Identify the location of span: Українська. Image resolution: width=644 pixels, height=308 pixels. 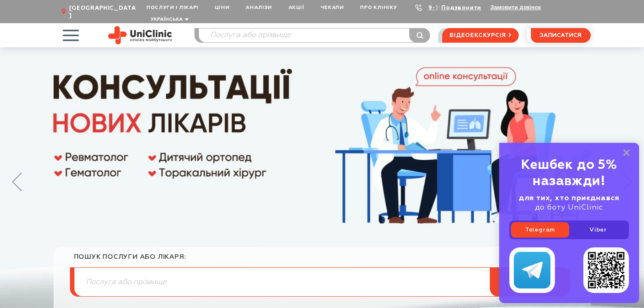
(166, 19).